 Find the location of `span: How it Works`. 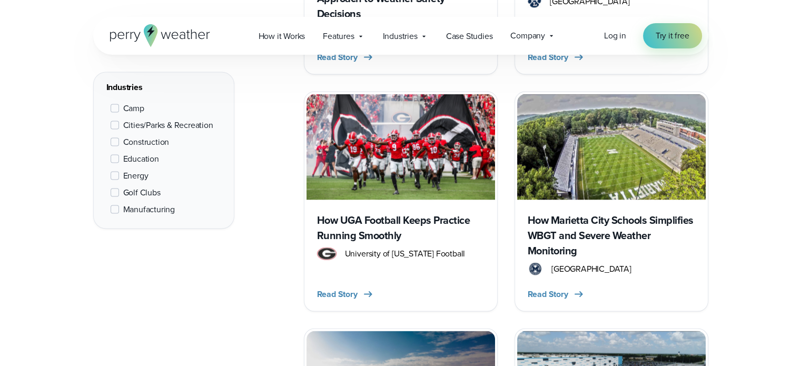

span: How it Works is located at coordinates (282, 36).